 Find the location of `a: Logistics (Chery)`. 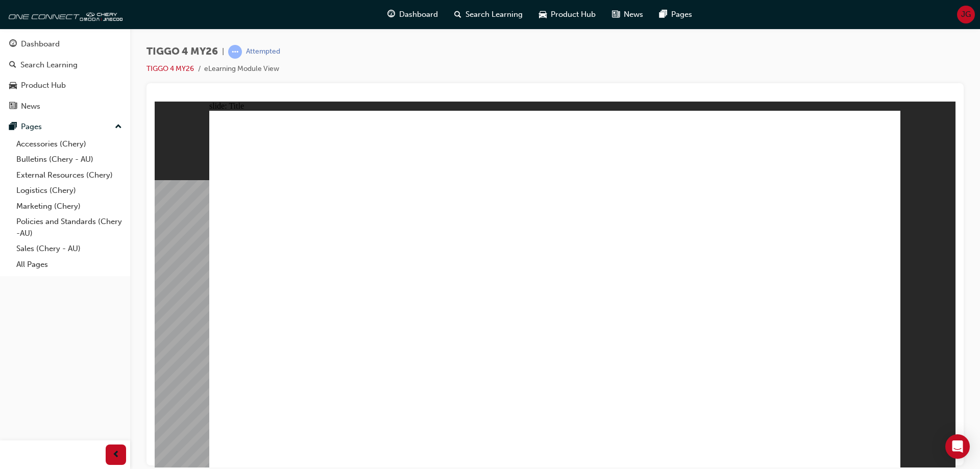

a: Logistics (Chery) is located at coordinates (69, 190).